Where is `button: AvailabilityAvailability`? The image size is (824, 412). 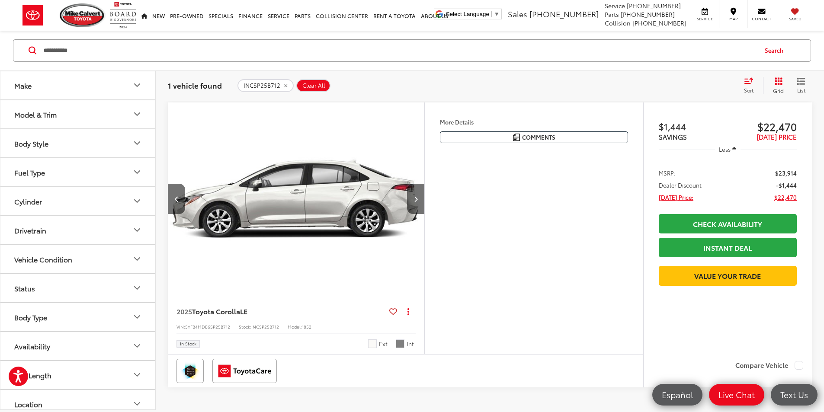 button: AvailabilityAvailability is located at coordinates (78, 346).